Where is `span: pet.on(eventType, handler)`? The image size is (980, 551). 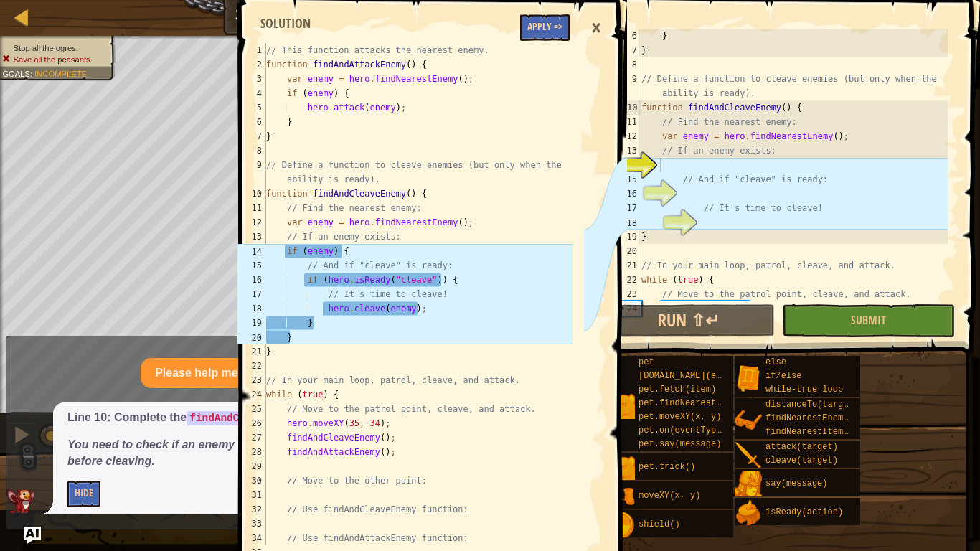
span: pet.on(eventType, handler) is located at coordinates (705, 430).